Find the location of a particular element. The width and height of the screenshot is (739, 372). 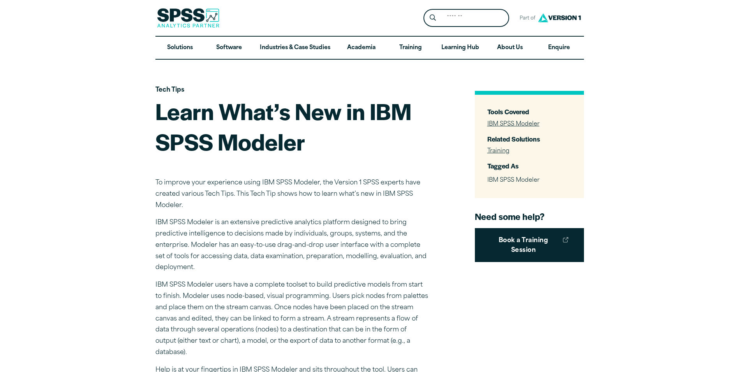

a: About Us is located at coordinates (510, 48).